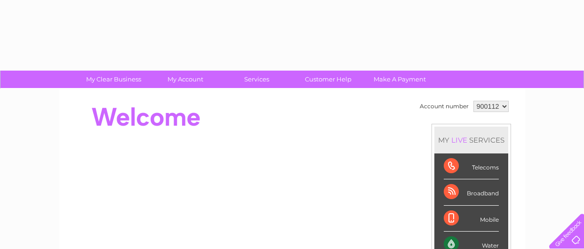  What do you see at coordinates (471, 140) in the screenshot?
I see `div: MY SERVICES` at bounding box center [471, 140].